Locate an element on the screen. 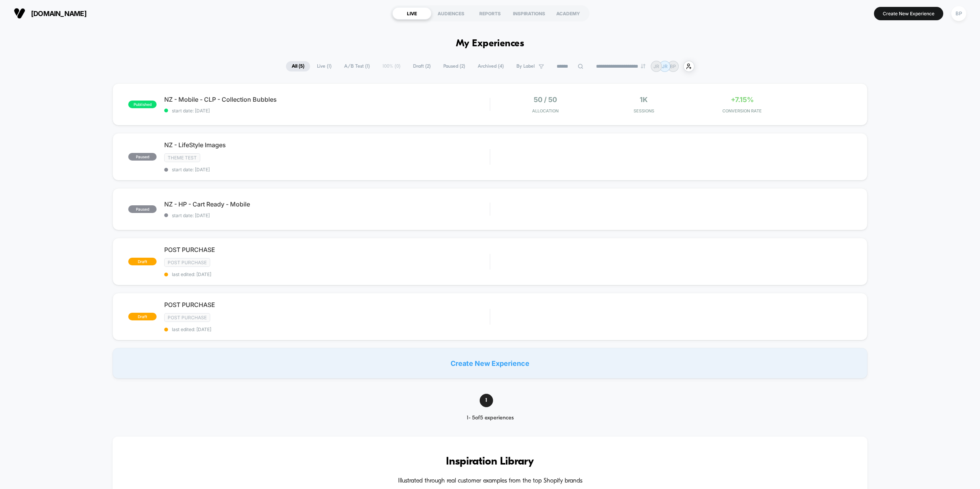 This screenshot has height=489, width=980. div: AUDIENCES is located at coordinates (451, 13).